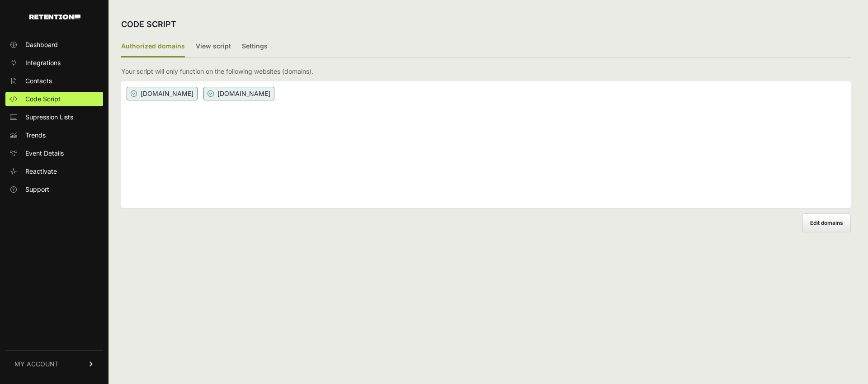 The width and height of the screenshot is (868, 384). Describe the element at coordinates (54, 45) in the screenshot. I see `a: Dashboard` at that location.